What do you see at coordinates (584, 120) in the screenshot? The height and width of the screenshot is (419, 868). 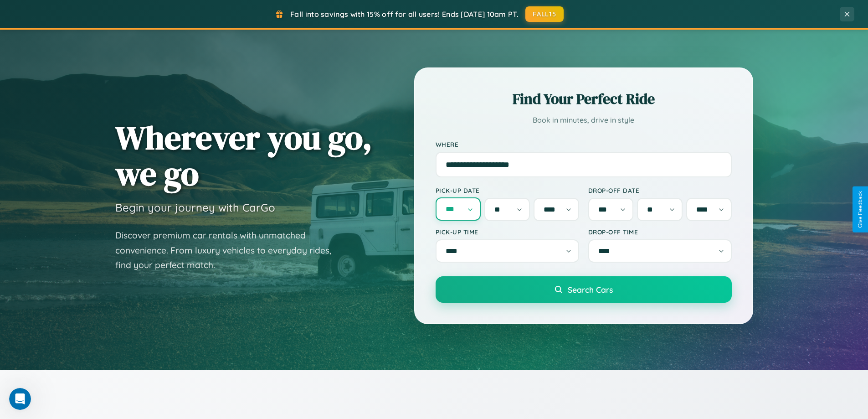 I see `p: Book in minutes, drive in style` at bounding box center [584, 120].